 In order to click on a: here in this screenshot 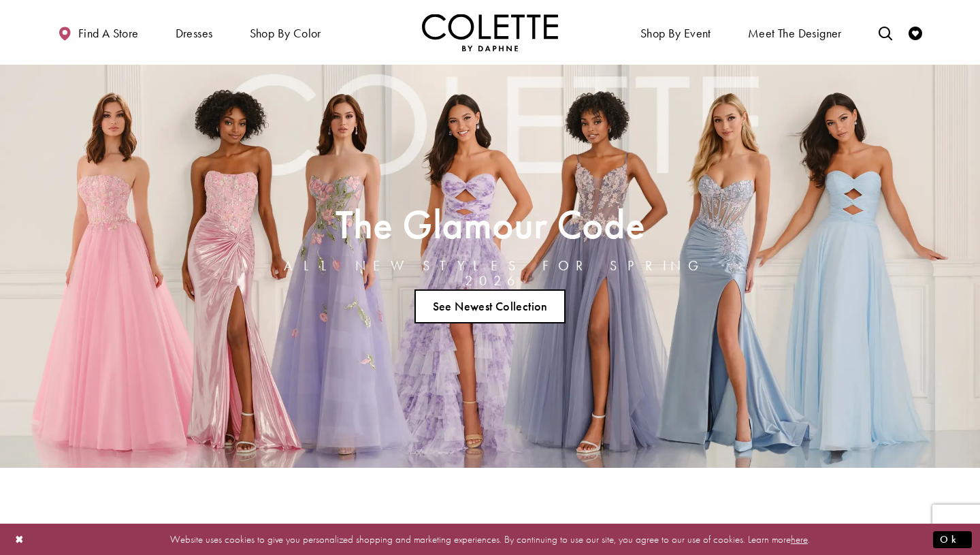, I will do `click(799, 539)`.